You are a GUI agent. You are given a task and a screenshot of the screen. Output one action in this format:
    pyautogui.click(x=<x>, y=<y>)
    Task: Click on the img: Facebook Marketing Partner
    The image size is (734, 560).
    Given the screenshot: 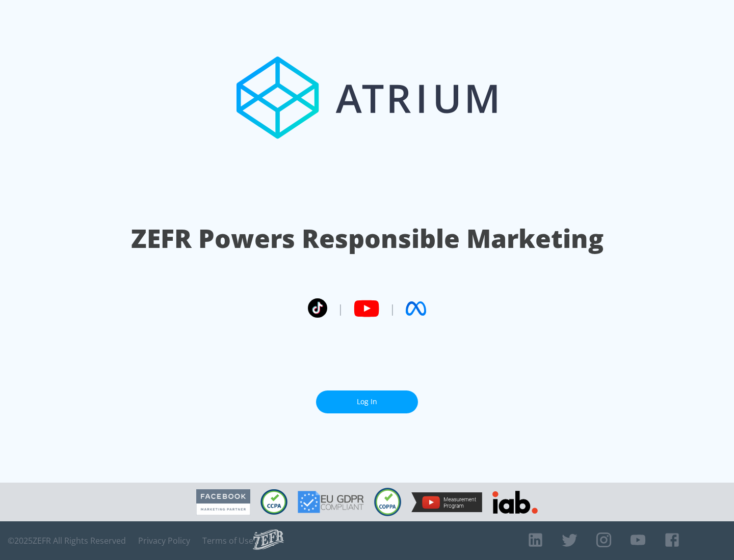 What is the action you would take?
    pyautogui.click(x=223, y=502)
    